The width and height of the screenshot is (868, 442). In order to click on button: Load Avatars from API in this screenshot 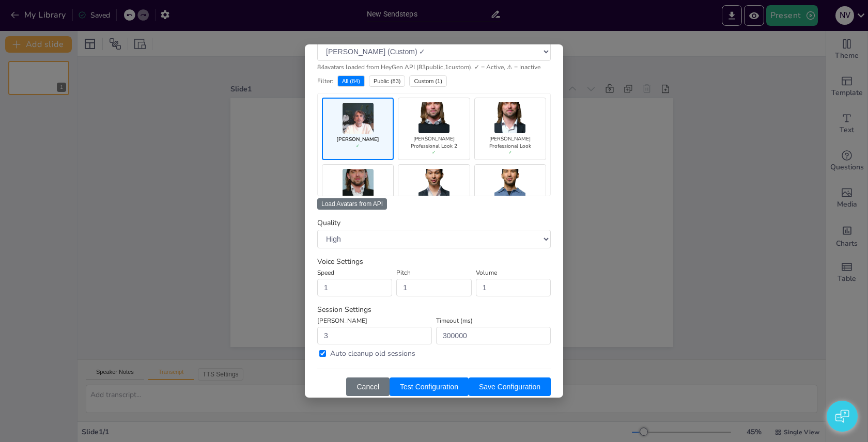, I will do `click(352, 204)`.